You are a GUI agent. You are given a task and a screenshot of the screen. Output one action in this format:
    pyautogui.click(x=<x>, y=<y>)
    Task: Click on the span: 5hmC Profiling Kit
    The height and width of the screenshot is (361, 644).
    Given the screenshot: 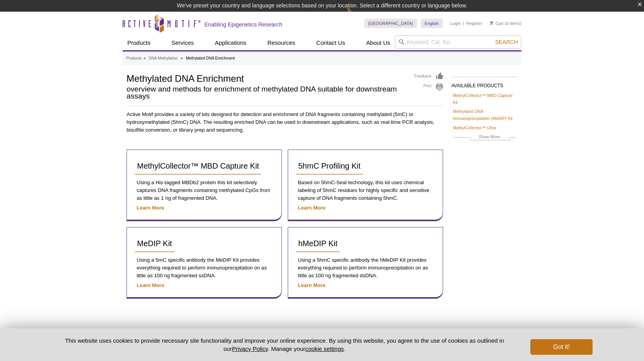 What is the action you would take?
    pyautogui.click(x=329, y=166)
    